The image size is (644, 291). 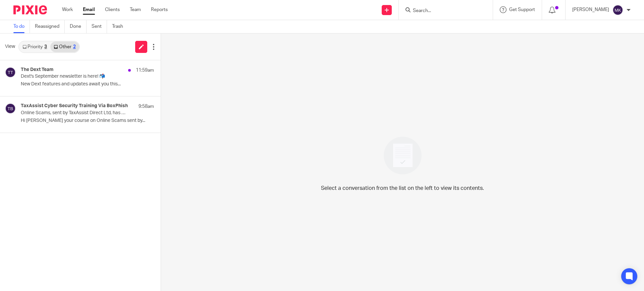 What do you see at coordinates (22, 27) in the screenshot?
I see `a: To do` at bounding box center [22, 27].